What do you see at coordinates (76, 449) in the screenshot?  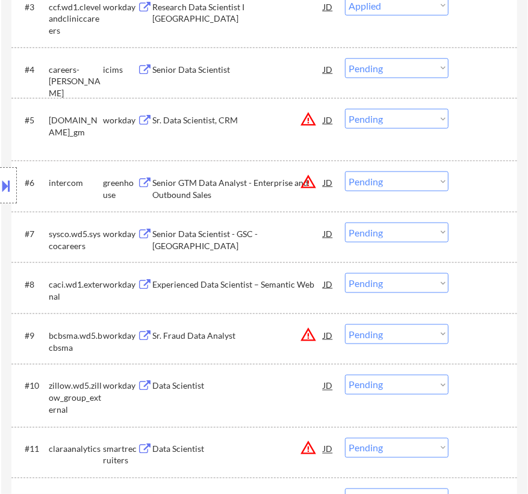 I see `div: claraanalytics` at bounding box center [76, 449].